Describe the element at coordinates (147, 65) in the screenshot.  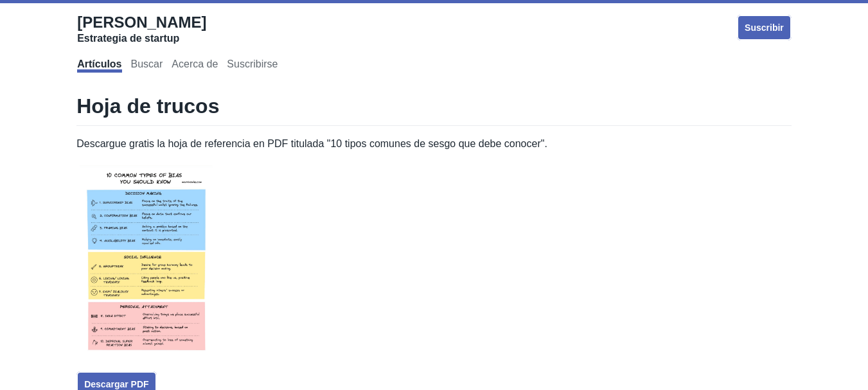
I see `a: Buscar` at that location.